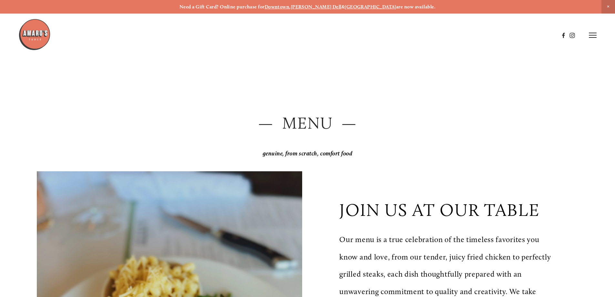 The height and width of the screenshot is (297, 615). What do you see at coordinates (416, 7) in the screenshot?
I see `strong: are now available.` at bounding box center [416, 7].